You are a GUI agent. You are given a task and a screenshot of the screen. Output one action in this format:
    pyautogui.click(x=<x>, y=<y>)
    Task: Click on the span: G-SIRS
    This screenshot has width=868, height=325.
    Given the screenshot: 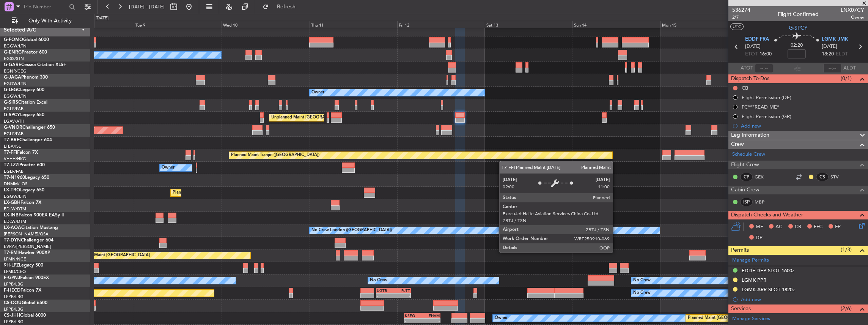 What is the action you would take?
    pyautogui.click(x=11, y=103)
    